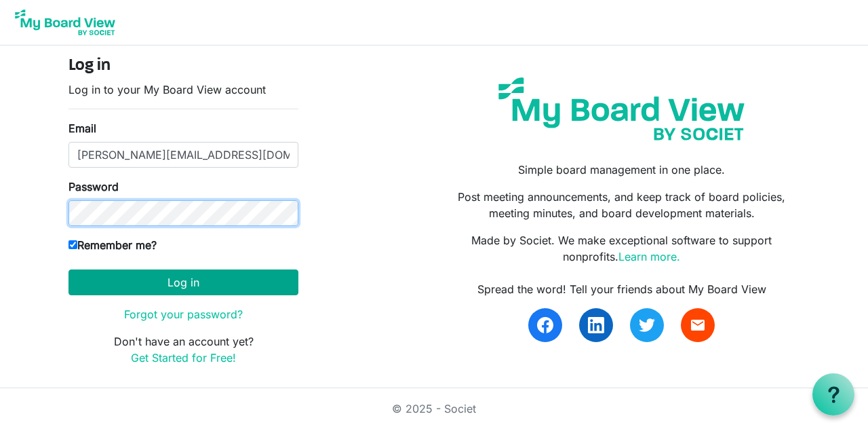  What do you see at coordinates (94, 187) in the screenshot?
I see `label: Password` at bounding box center [94, 187].